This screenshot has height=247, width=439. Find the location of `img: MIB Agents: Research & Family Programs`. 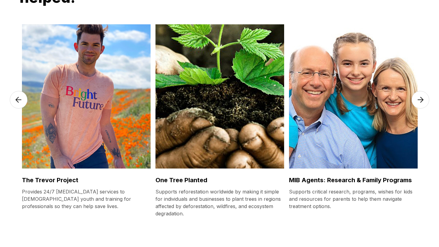

img: MIB Agents: Research & Family Programs is located at coordinates (353, 97).